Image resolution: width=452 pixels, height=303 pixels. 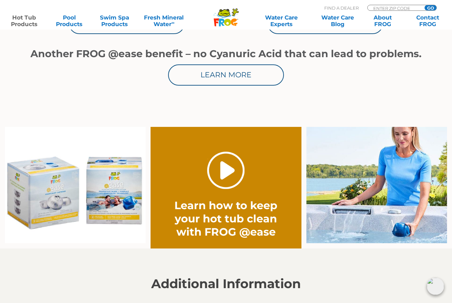 I want to click on input: GO, so click(x=430, y=8).